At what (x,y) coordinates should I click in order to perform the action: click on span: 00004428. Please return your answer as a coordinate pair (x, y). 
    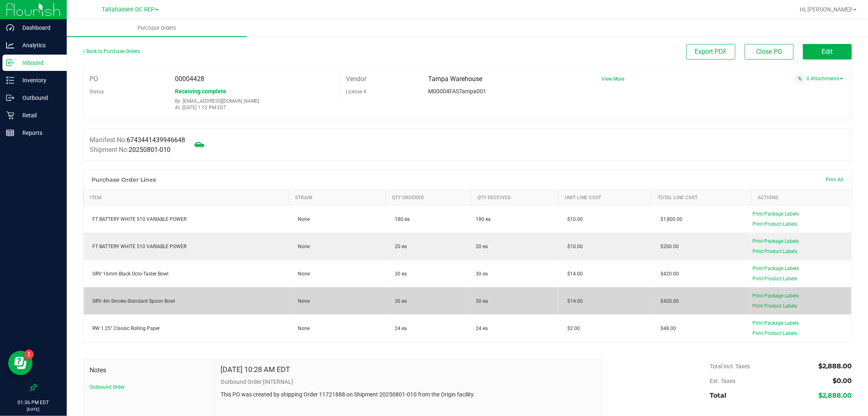
    Looking at the image, I should click on (190, 79).